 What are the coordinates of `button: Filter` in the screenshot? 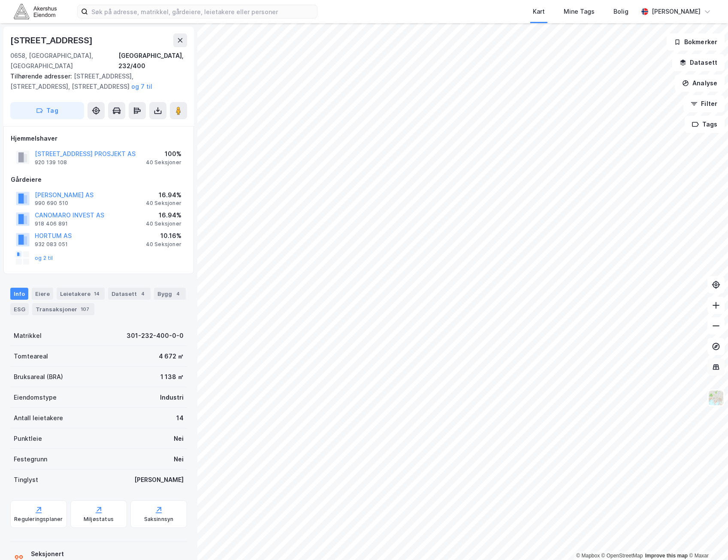 It's located at (704, 104).